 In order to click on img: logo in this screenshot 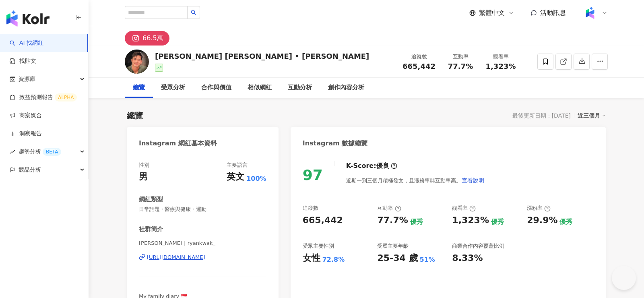, I will do `click(28, 19)`.